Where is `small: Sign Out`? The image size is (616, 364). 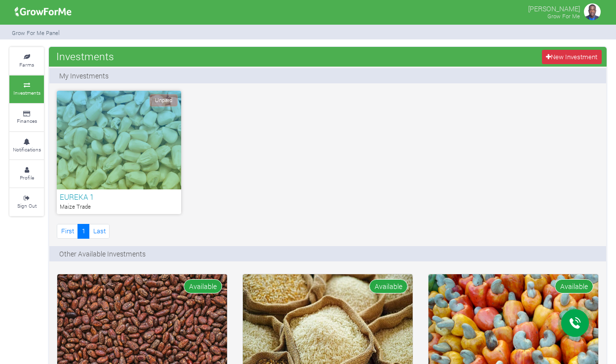
small: Sign Out is located at coordinates (27, 205).